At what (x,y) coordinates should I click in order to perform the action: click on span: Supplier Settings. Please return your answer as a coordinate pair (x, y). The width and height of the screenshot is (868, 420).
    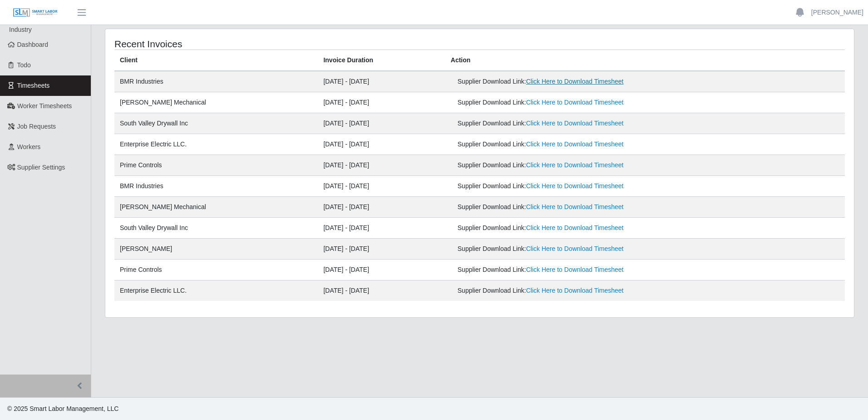
    Looking at the image, I should click on (41, 167).